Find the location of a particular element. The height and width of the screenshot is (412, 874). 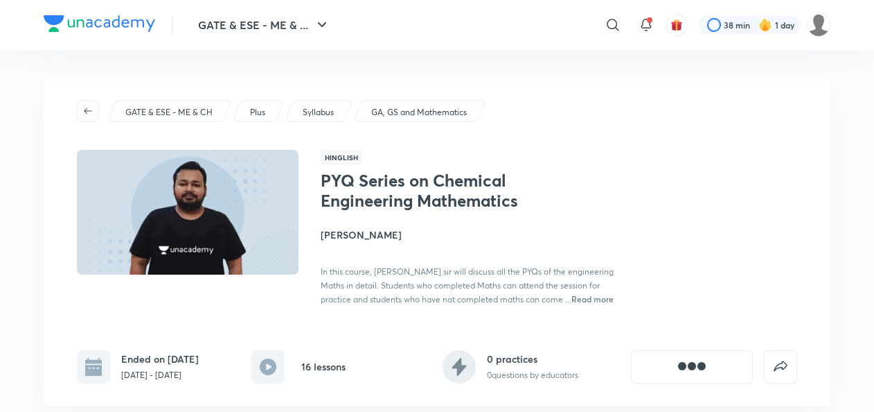

a: GA, GS and Mathematics is located at coordinates (419, 112).